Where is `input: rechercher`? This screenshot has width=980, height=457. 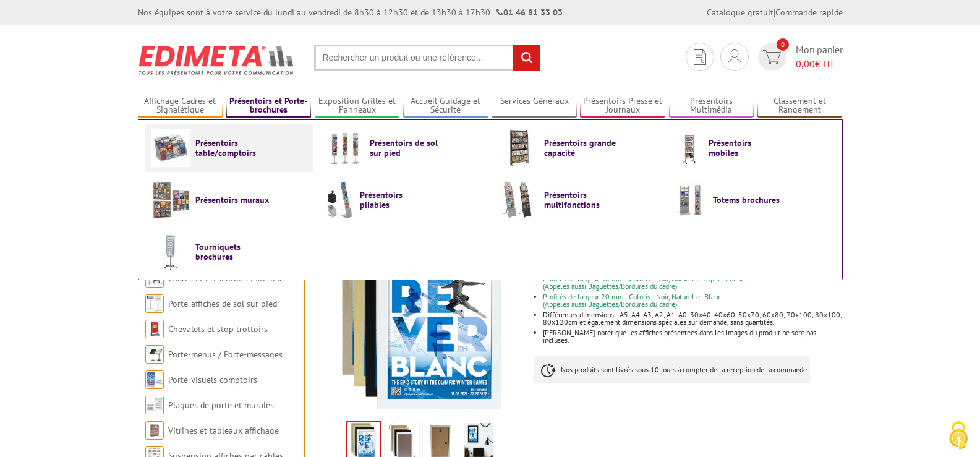 input: rechercher is located at coordinates (526, 58).